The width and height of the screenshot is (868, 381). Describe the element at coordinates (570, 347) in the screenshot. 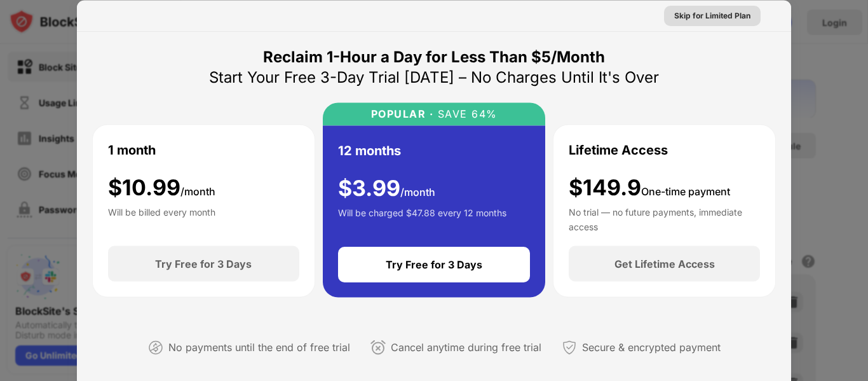

I see `img: secured-payment` at that location.